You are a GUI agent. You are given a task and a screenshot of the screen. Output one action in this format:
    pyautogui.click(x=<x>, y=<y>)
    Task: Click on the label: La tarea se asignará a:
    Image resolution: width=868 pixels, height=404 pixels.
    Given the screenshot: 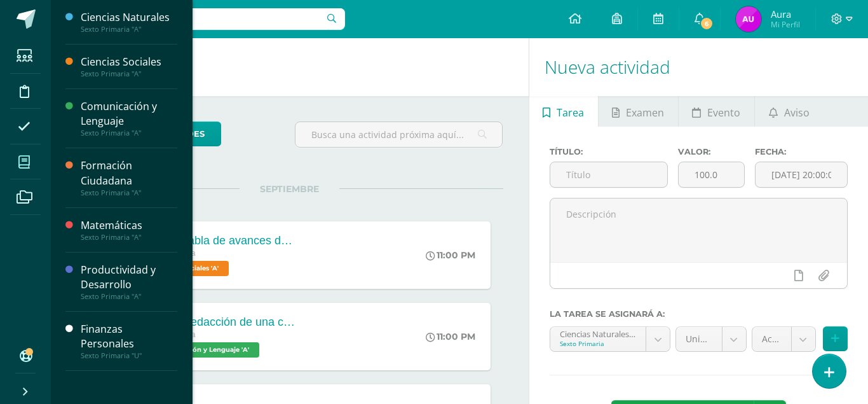 What is the action you would take?
    pyautogui.click(x=699, y=313)
    